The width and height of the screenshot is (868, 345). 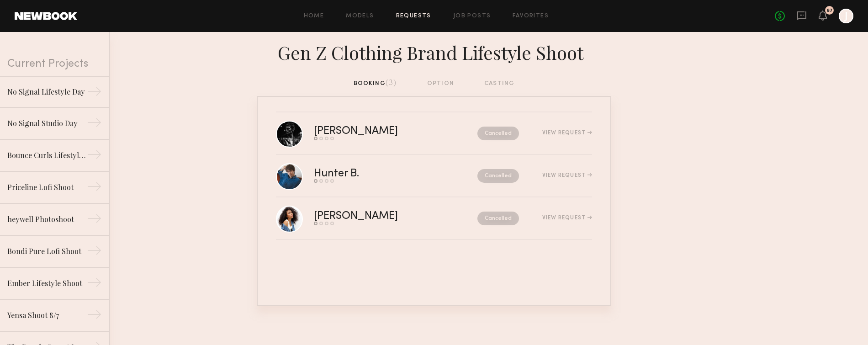 I want to click on a: Models, so click(x=360, y=16).